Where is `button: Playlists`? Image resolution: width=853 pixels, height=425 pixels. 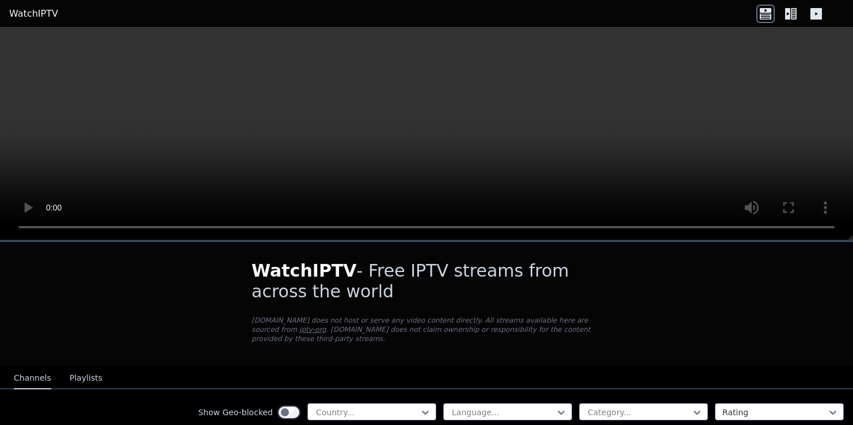
button: Playlists is located at coordinates (86, 379).